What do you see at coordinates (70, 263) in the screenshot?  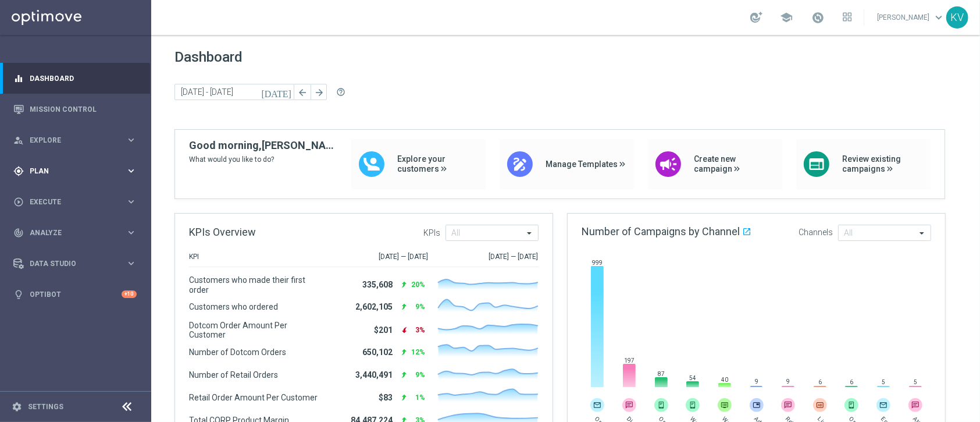 I see `div: Data Studio` at bounding box center [70, 263].